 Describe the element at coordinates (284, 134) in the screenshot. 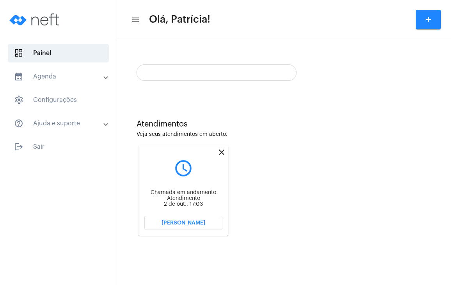

I see `div: Veja seus atendimentos em aberto.` at that location.